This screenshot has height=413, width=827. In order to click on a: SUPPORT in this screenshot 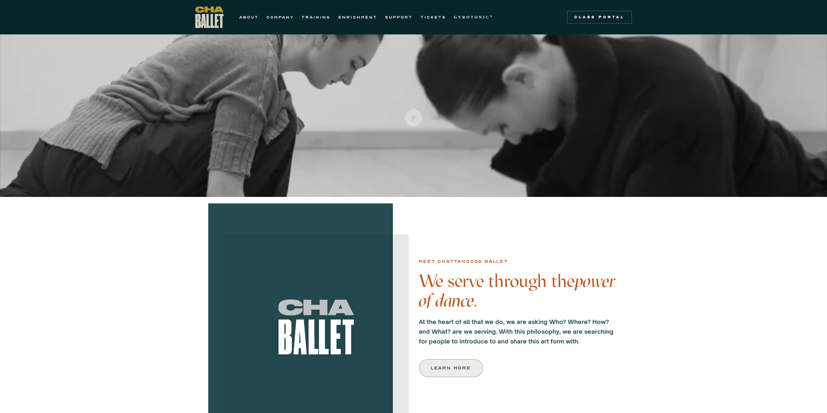, I will do `click(399, 17)`.